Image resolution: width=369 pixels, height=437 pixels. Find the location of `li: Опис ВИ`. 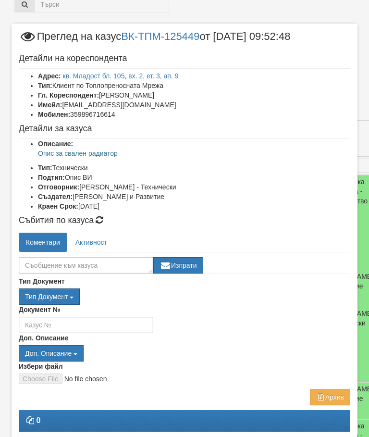

li: Опис ВИ is located at coordinates (194, 177).